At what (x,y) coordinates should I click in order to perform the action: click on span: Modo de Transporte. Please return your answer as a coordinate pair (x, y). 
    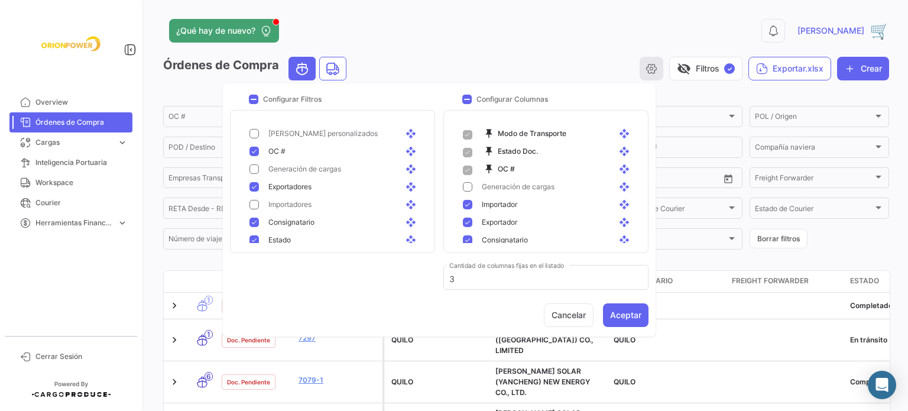
    Looking at the image, I should click on (525, 134).